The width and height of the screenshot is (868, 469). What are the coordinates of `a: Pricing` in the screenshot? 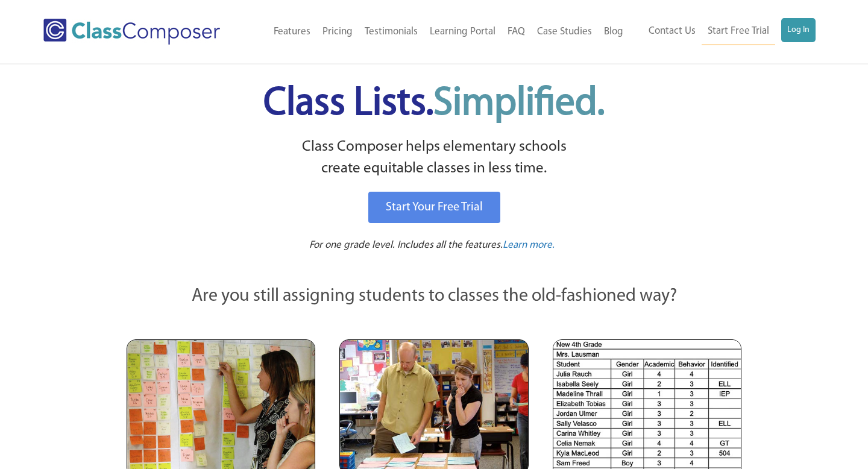 It's located at (338, 32).